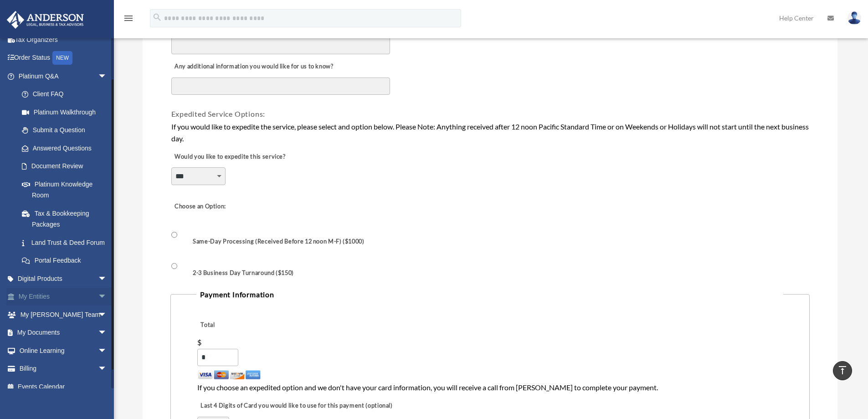 The height and width of the screenshot is (419, 868). What do you see at coordinates (253, 67) in the screenshot?
I see `label: Any additional information you would like for us to know?` at bounding box center [253, 67].